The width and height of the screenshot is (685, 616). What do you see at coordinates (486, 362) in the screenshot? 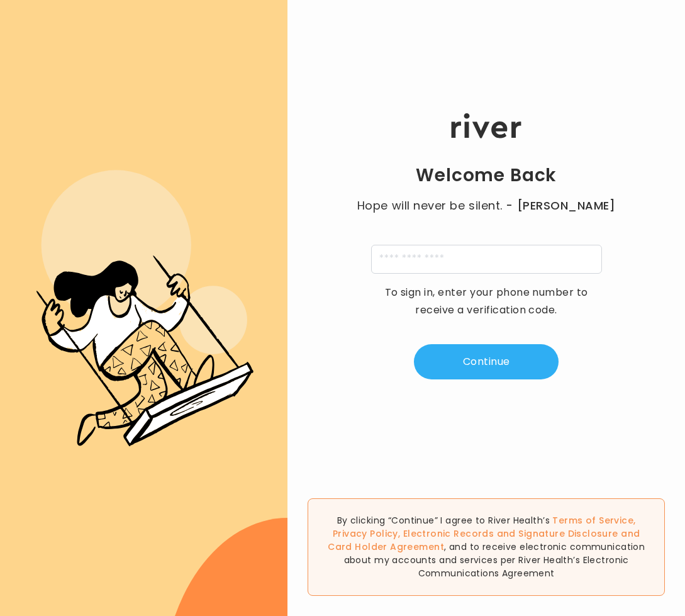
I see `button: Continue` at bounding box center [486, 362].